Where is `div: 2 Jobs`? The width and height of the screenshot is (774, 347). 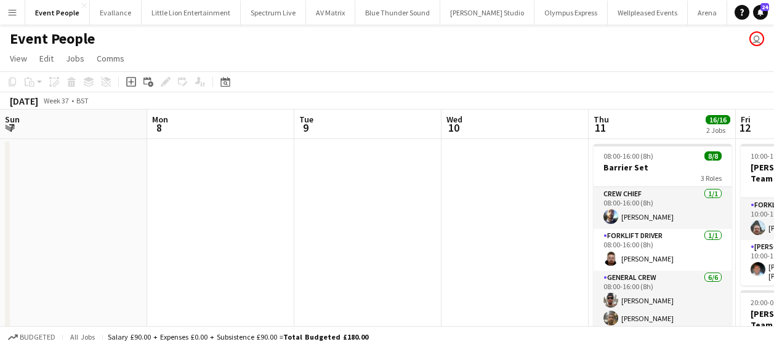 div: 2 Jobs is located at coordinates (718, 130).